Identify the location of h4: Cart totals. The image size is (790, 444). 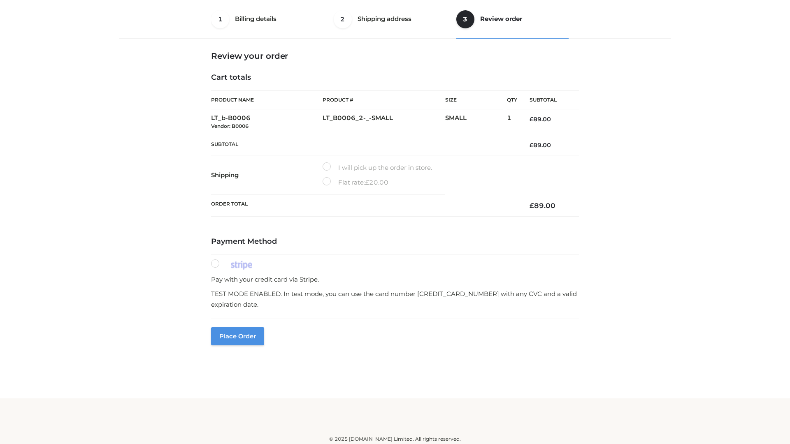
(395, 78).